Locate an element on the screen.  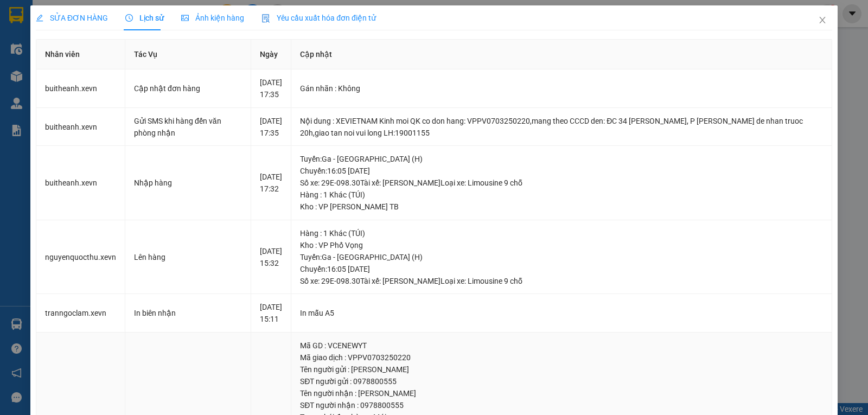
div: Nội dung : XEVIETNAM Kinh moi QK co don hang: VPPV0703250220,mang theo CCCD den: ĐC 34 [PERSON_NA... is located at coordinates (562, 127).